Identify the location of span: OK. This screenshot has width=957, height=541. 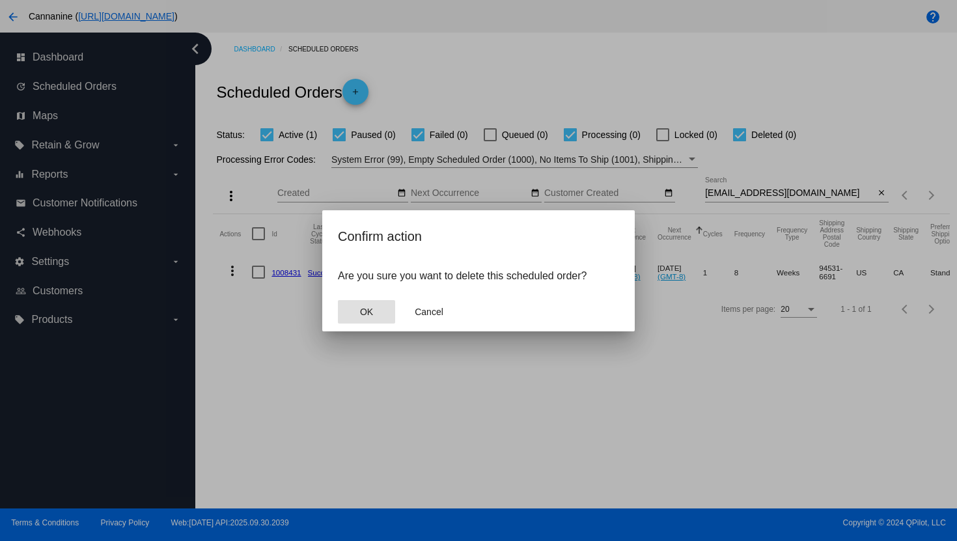
(366, 312).